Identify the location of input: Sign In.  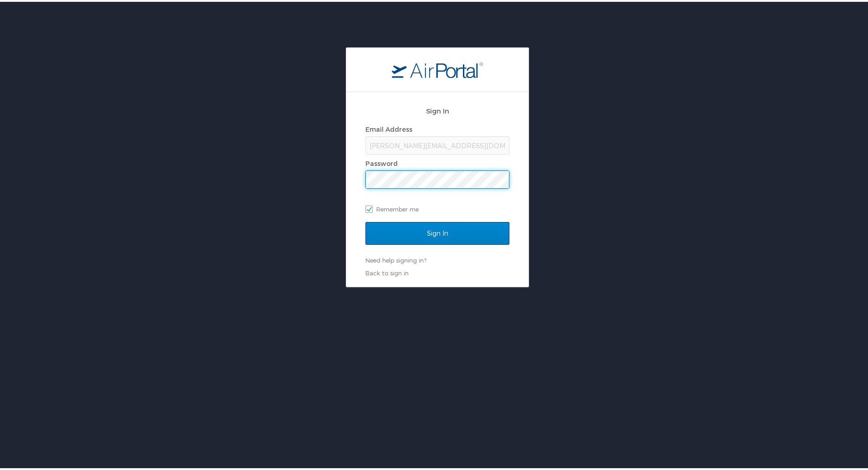
(437, 232).